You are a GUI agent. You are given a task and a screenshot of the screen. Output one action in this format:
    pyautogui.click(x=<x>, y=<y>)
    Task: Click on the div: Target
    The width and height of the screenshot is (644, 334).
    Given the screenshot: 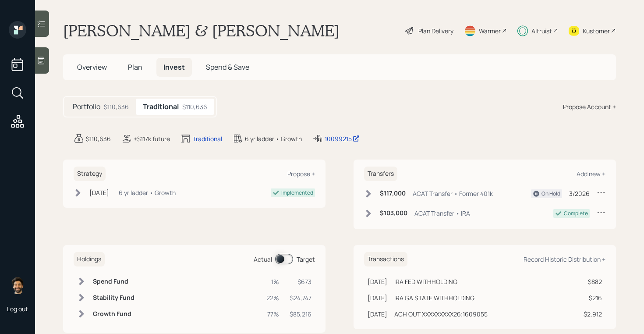 What is the action you would take?
    pyautogui.click(x=306, y=259)
    